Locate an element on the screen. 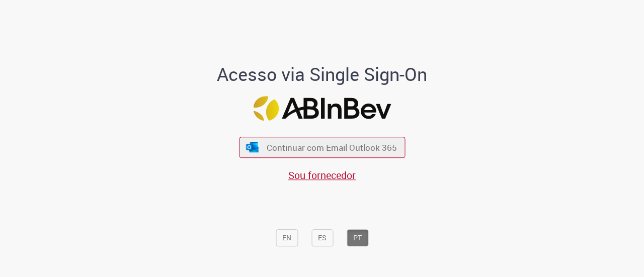 The width and height of the screenshot is (644, 277). button: PT is located at coordinates (357, 238).